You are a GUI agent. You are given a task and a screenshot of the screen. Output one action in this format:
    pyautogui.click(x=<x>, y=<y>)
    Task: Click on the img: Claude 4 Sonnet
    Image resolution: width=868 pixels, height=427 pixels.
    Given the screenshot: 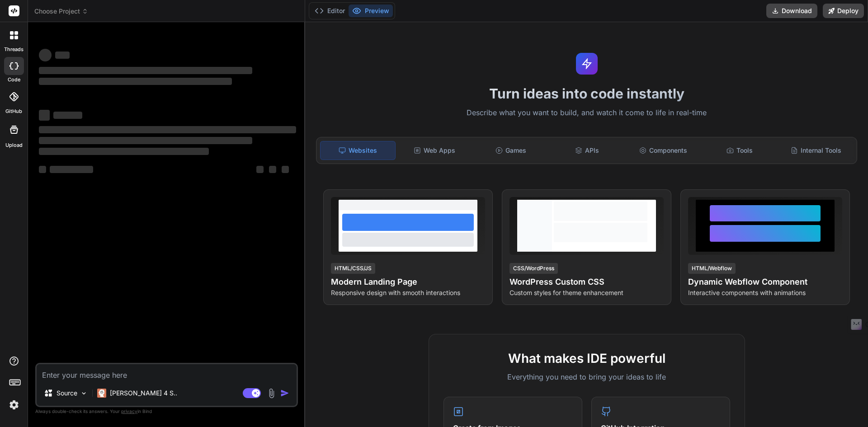 What is the action you would take?
    pyautogui.click(x=102, y=393)
    